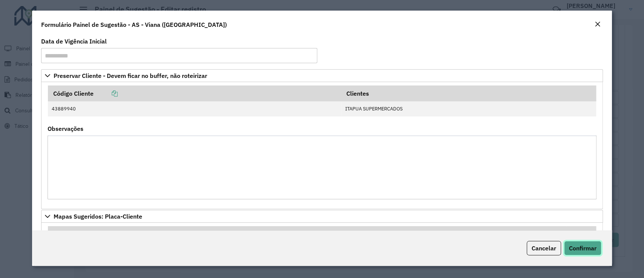 Image resolution: width=644 pixels, height=278 pixels. I want to click on em: Fechar, so click(598, 24).